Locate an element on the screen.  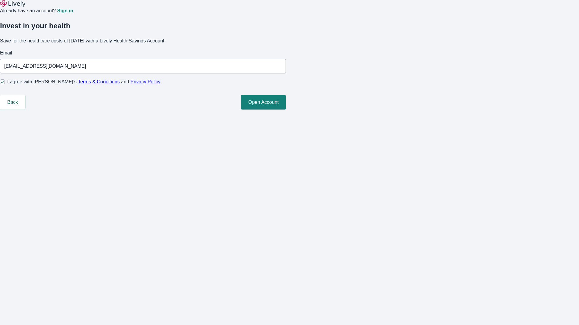
button: Open Account is located at coordinates (263, 102).